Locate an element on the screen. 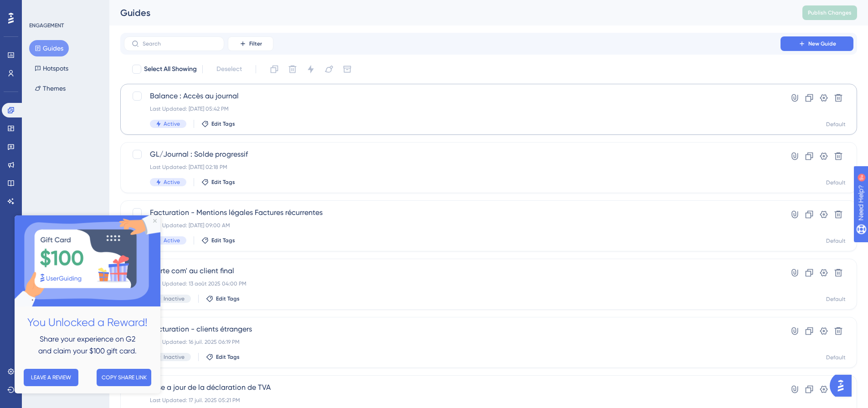 The height and width of the screenshot is (408, 868). span: Deselect is located at coordinates (229, 69).